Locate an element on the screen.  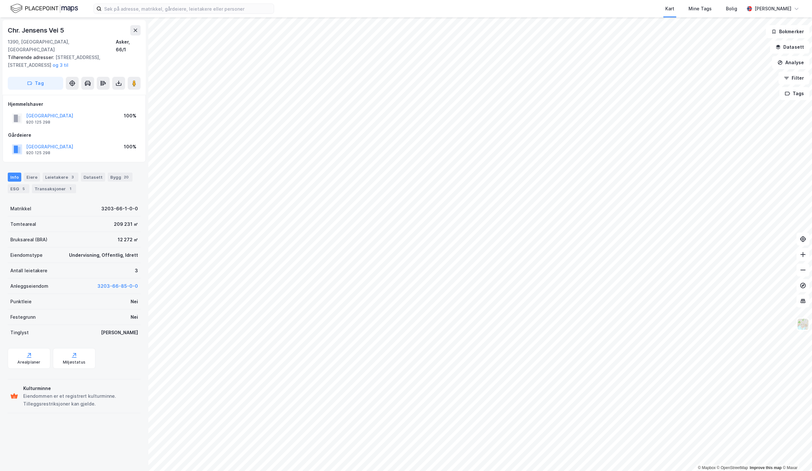
div: Bruksareal (BRA) is located at coordinates (29, 239).